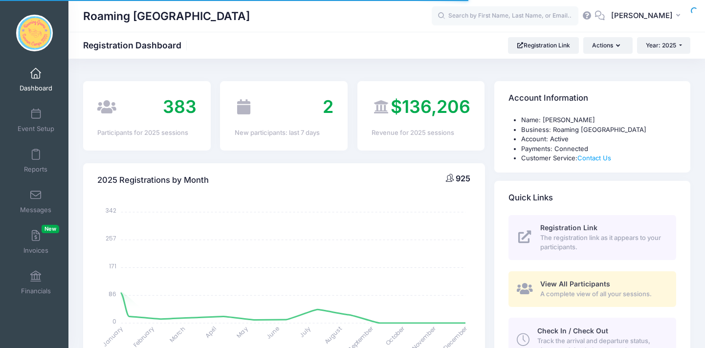 This screenshot has height=348, width=705. What do you see at coordinates (113, 293) in the screenshot?
I see `tspan: 86` at bounding box center [113, 293].